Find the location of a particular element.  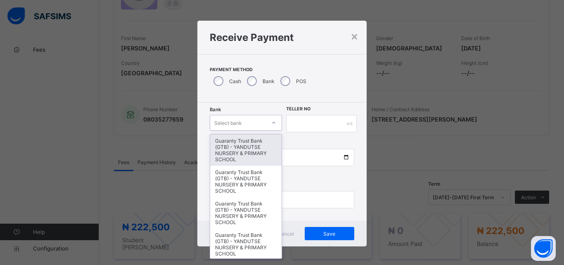

h1: Receive Payment is located at coordinates (282, 37).